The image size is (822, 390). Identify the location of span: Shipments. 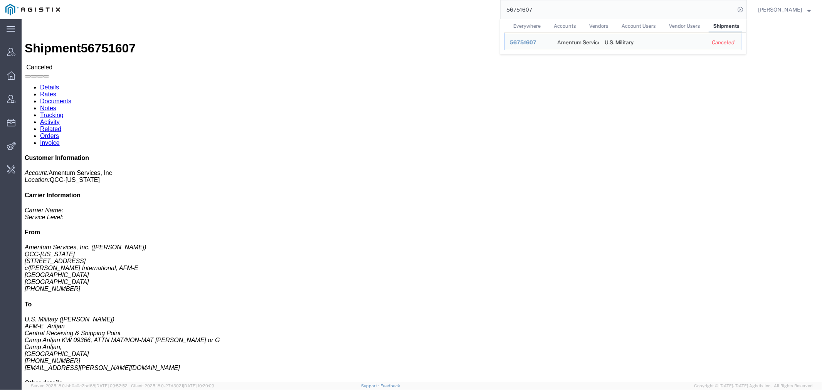
(727, 26).